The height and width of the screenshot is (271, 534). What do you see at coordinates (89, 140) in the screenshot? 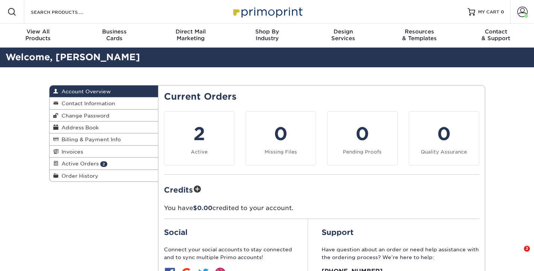
I see `span: Billing & Payment Info` at bounding box center [89, 140].